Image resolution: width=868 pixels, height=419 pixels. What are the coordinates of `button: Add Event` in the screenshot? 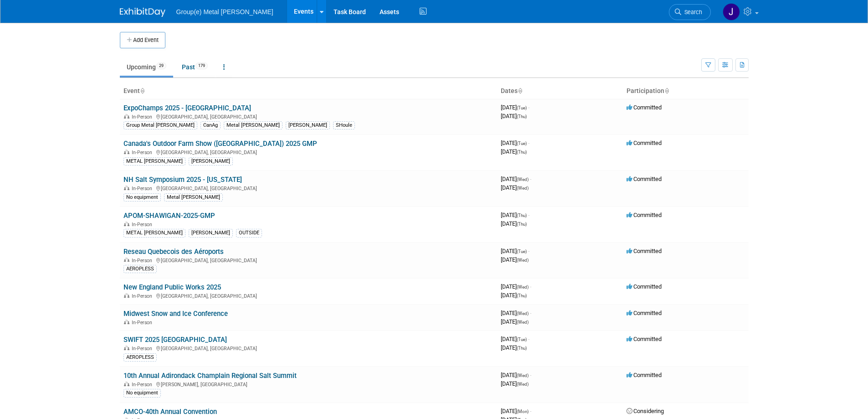 It's located at (143, 40).